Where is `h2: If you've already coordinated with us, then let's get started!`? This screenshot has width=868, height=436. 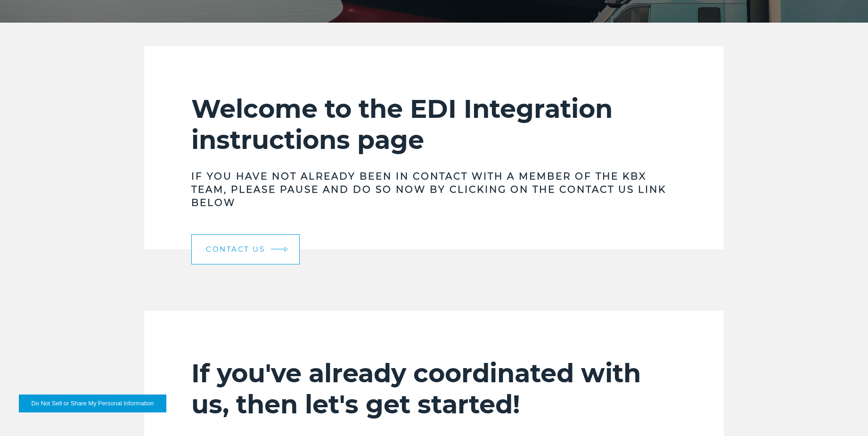 h2: If you've already coordinated with us, then let's get started! is located at coordinates (434, 389).